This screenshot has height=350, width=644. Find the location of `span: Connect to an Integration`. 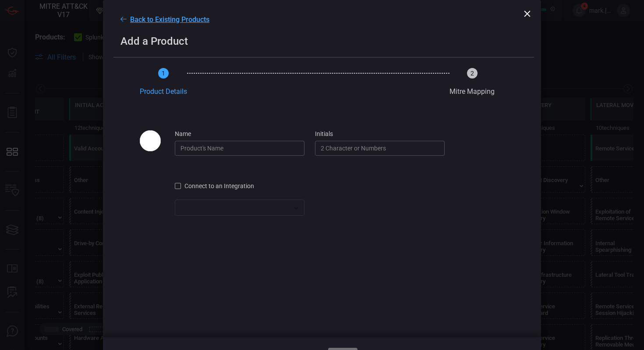

span: Connect to an Integration is located at coordinates (219, 186).